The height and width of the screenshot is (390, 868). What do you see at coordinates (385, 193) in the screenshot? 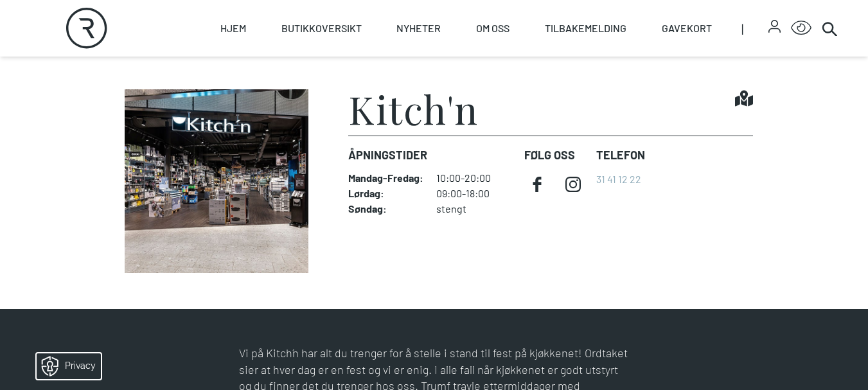
I see `dt: Lørdag :` at bounding box center [385, 193].